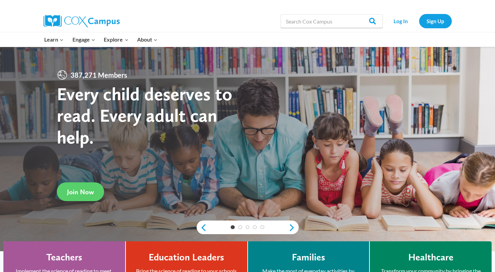  Describe the element at coordinates (101, 39) in the screenshot. I see `nav: Primary Navigation` at that location.